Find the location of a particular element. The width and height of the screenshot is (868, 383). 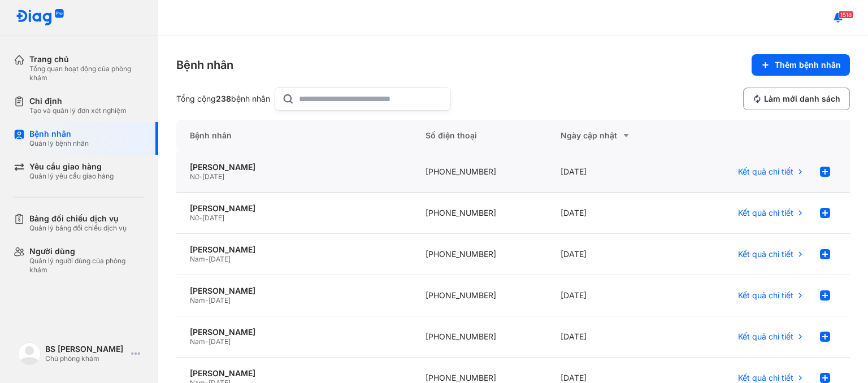

div: Số điện thoại is located at coordinates (479, 135).